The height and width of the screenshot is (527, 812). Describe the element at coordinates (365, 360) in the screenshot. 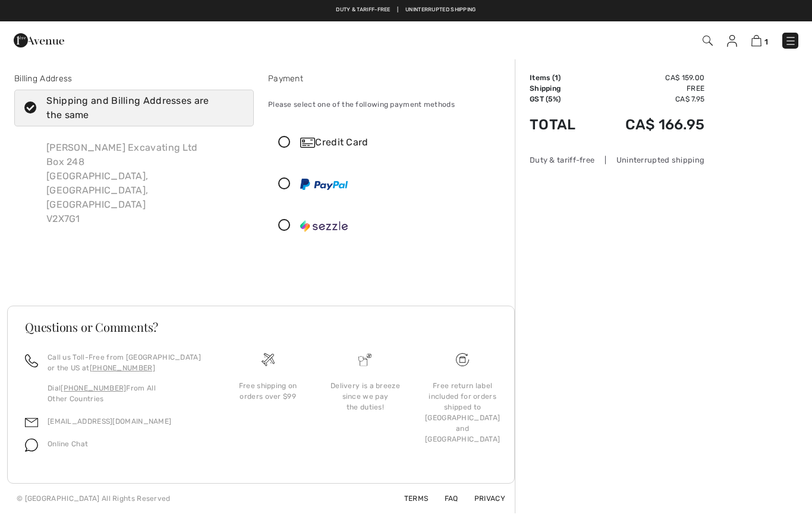

I see `img: Delivery is a breeze since we pay the duties!` at that location.